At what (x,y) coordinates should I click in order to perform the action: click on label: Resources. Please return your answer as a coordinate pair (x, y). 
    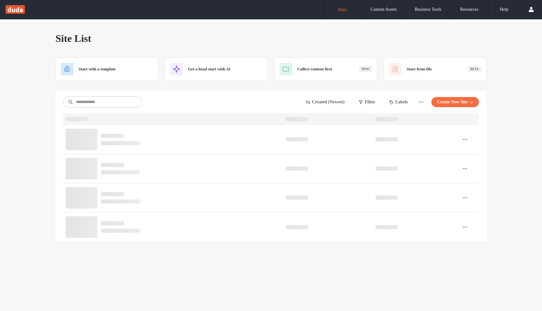
    Looking at the image, I should click on (469, 10).